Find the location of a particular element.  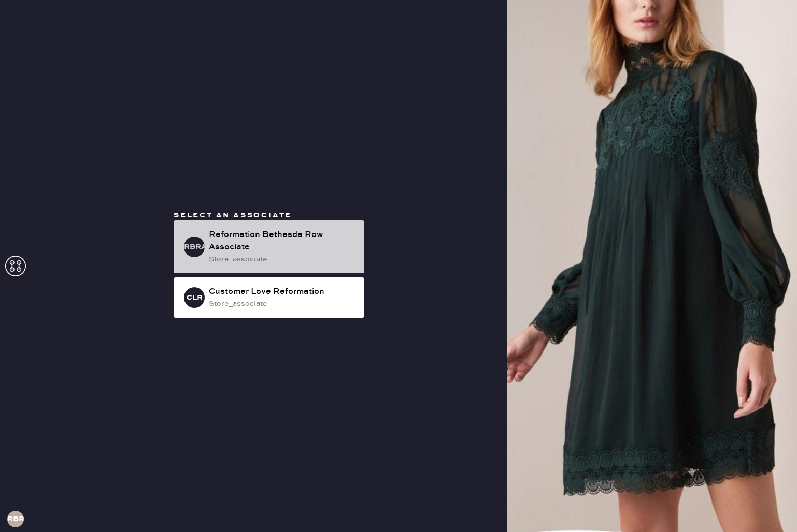

span: Select an associate is located at coordinates (232, 216).